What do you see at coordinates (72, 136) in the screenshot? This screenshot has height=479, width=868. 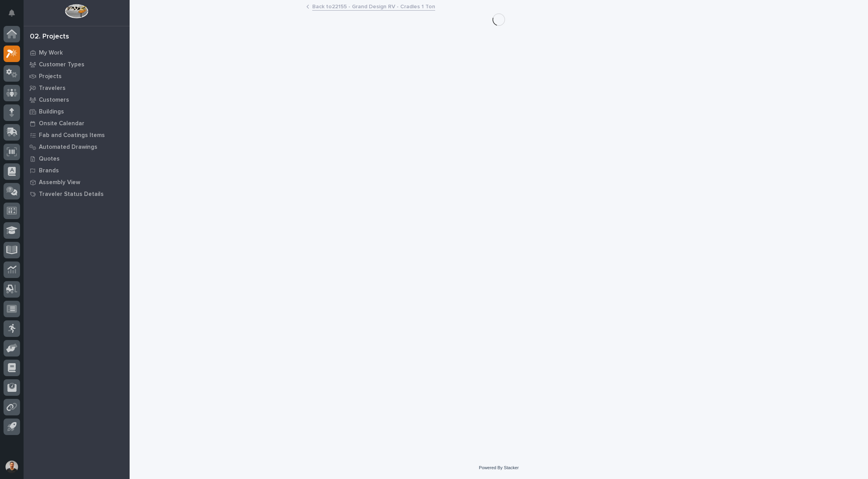 I see `p: Fab and Coatings Items` at bounding box center [72, 136].